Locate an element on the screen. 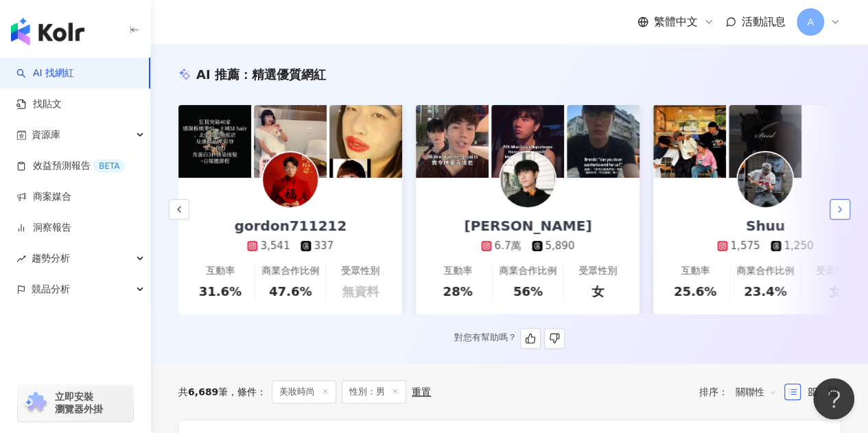 The width and height of the screenshot is (868, 433). div: 無資料 is located at coordinates (360, 291).